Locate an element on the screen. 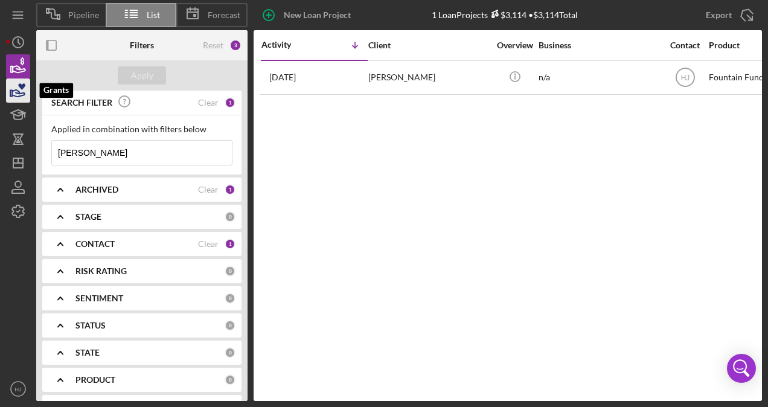  div: Export is located at coordinates (719, 15).